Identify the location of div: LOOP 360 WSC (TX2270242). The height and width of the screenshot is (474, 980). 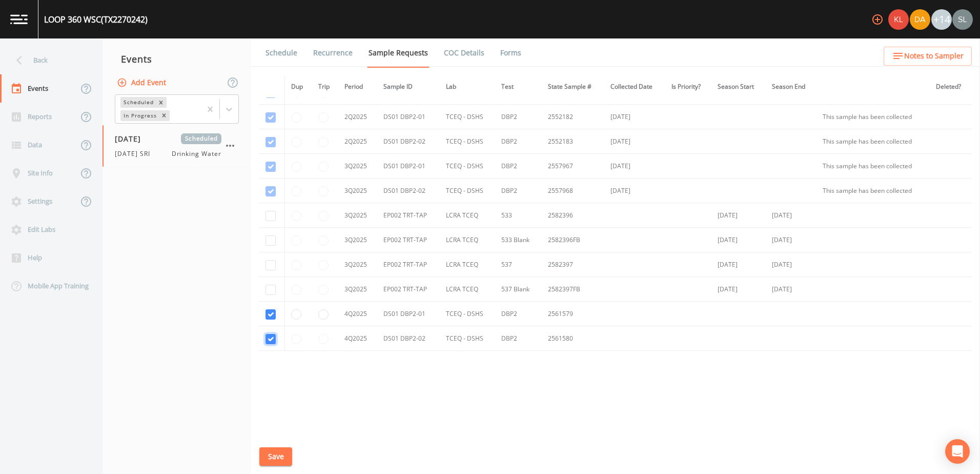
(96, 19).